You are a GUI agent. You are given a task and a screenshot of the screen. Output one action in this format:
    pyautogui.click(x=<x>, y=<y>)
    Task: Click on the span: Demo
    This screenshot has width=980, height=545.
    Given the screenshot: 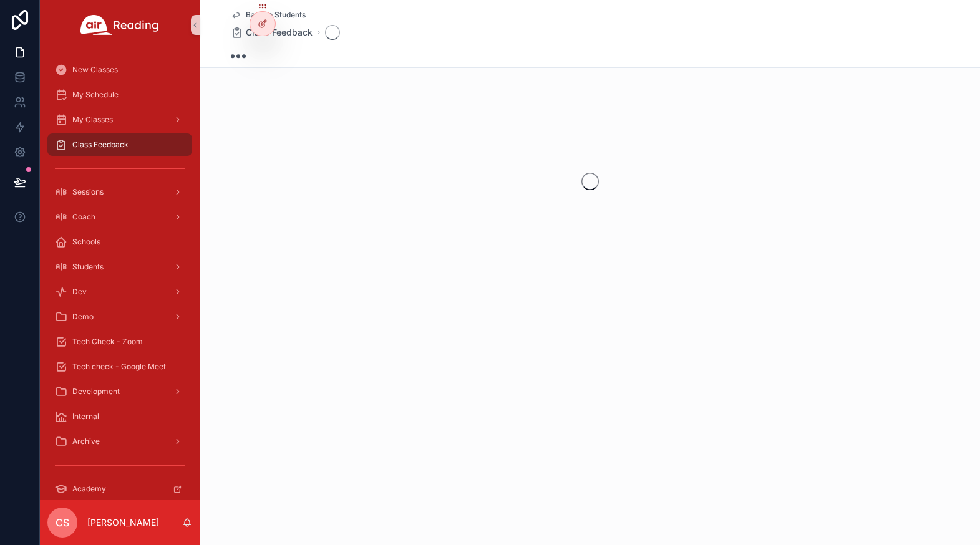 What is the action you would take?
    pyautogui.click(x=83, y=317)
    